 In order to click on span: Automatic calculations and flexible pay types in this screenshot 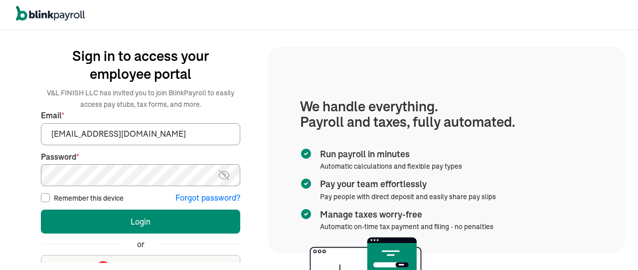, I will do `click(391, 166)`.